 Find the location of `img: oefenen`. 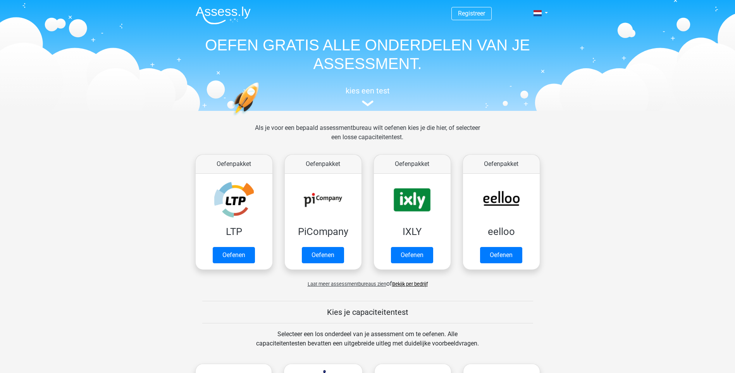

img: oefenen is located at coordinates (260, 117).